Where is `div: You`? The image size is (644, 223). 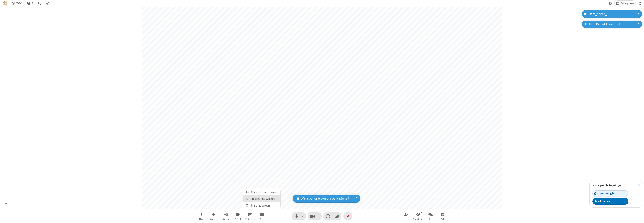 div: You is located at coordinates (7, 204).